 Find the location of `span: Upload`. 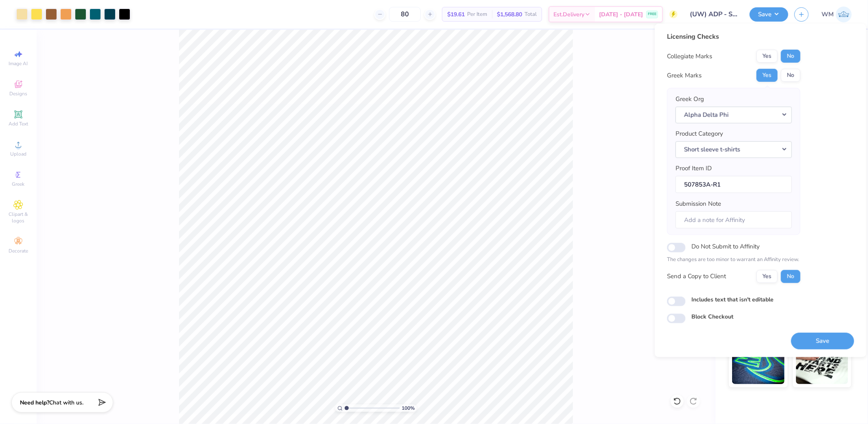

span: Upload is located at coordinates (18, 154).